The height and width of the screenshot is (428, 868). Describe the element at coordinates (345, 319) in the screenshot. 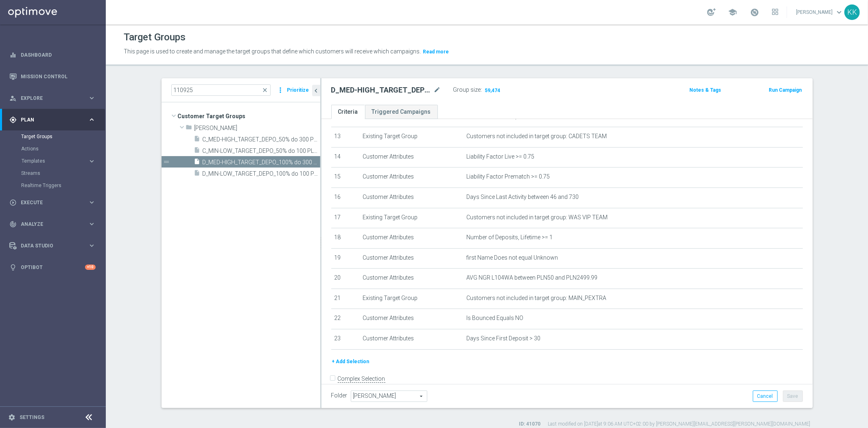

I see `td: 22` at that location.